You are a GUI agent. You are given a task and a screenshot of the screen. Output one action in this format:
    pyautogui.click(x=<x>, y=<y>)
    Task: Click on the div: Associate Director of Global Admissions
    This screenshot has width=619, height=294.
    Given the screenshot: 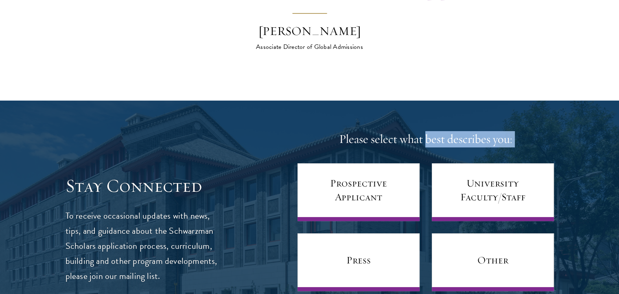 What is the action you would take?
    pyautogui.click(x=310, y=47)
    